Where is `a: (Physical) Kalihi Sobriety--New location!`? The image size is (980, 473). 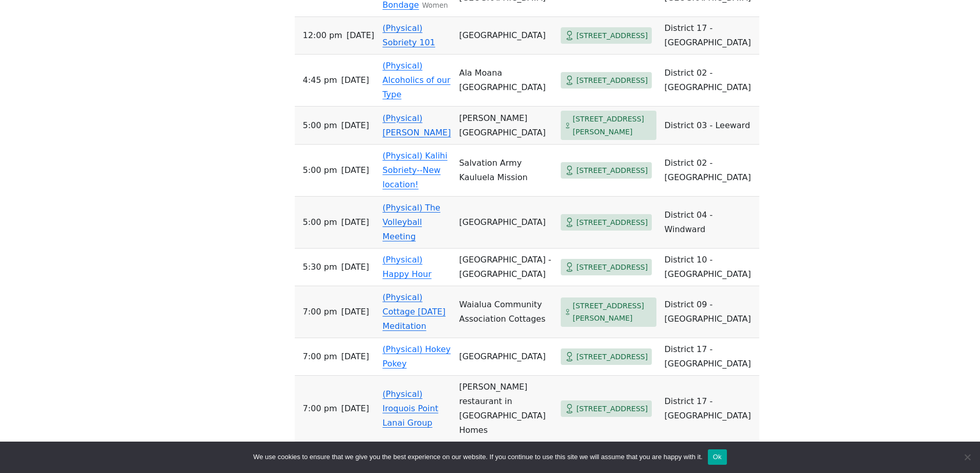 a: (Physical) Kalihi Sobriety--New location! is located at coordinates (415, 170).